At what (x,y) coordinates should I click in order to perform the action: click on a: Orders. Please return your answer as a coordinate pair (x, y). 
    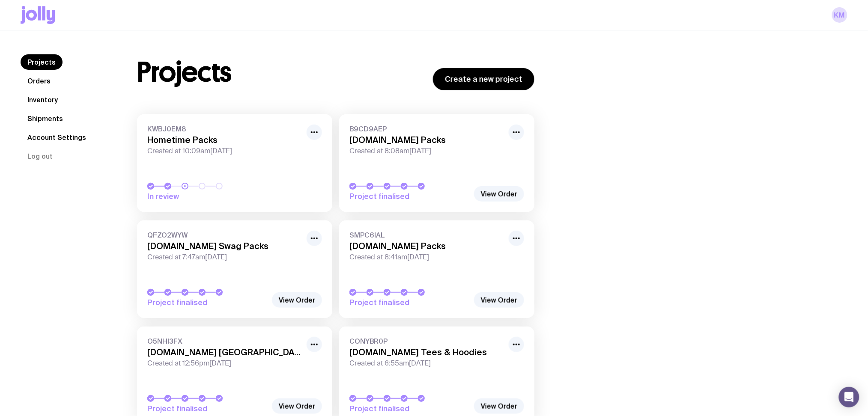
    Looking at the image, I should click on (39, 81).